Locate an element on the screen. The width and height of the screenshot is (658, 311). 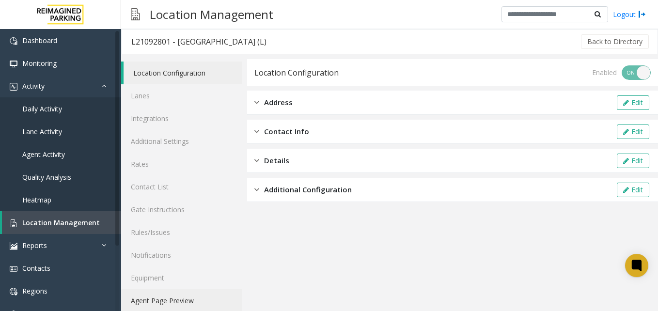
a: Rules/Issues is located at coordinates (181, 232).